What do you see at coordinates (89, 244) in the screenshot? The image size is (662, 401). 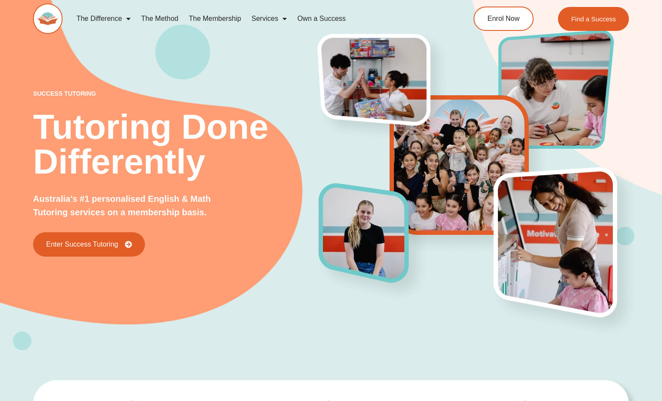 I see `a: Enter Success Tutoring` at bounding box center [89, 244].